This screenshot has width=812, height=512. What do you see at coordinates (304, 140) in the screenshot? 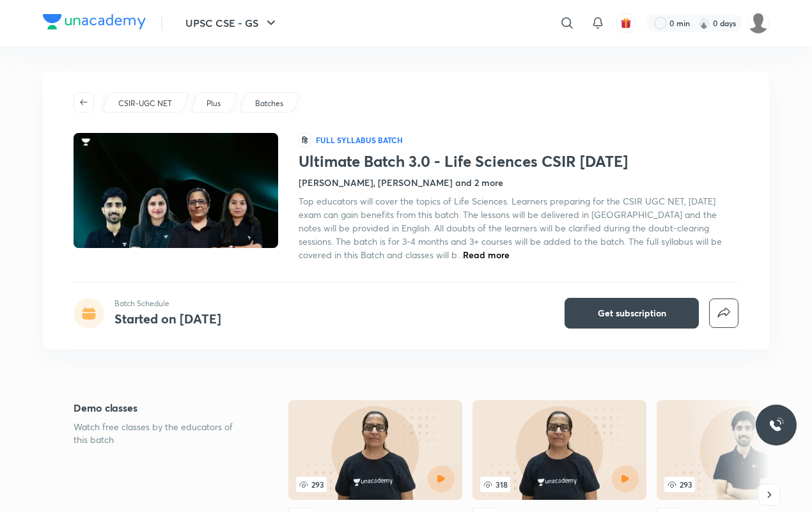
I see `span: हि` at bounding box center [304, 140].